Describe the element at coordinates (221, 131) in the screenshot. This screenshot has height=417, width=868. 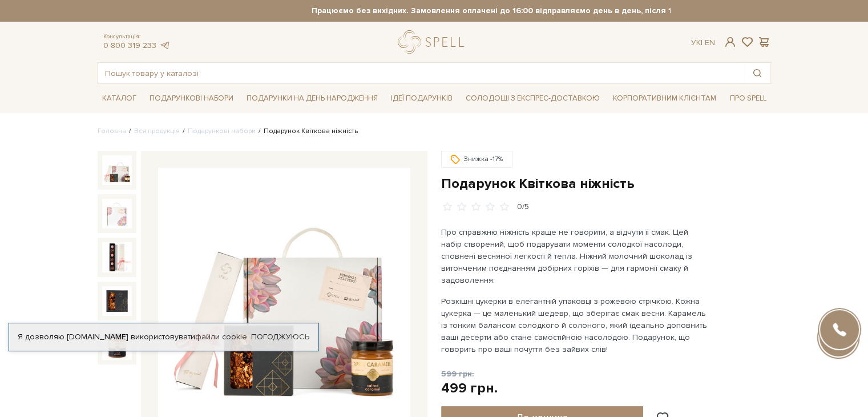
I see `a: Подарункові набори` at that location.